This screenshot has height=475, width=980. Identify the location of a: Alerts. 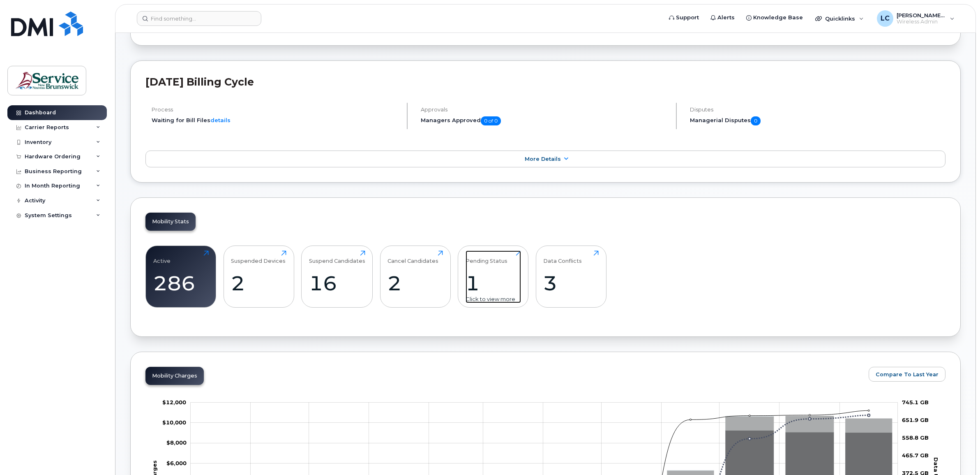
(723, 18).